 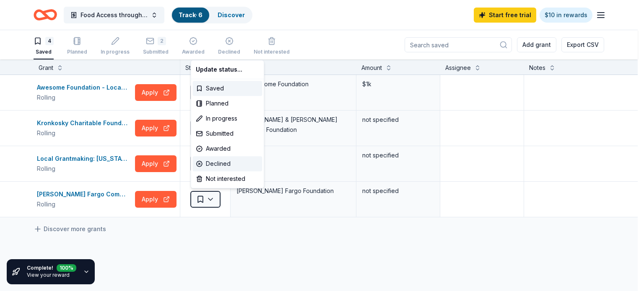 What do you see at coordinates (228, 69) in the screenshot?
I see `div: Update status...` at bounding box center [228, 69].